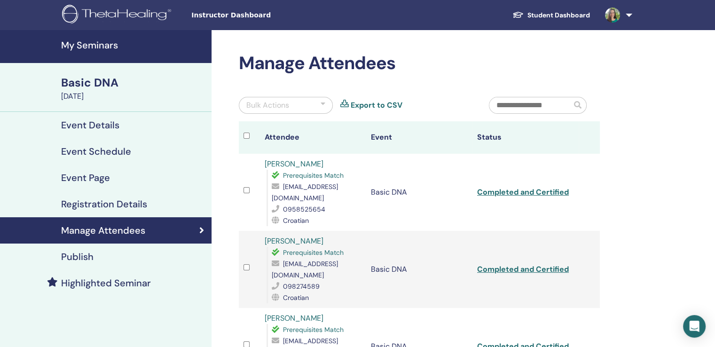  Describe the element at coordinates (103, 230) in the screenshot. I see `h4: Manage Attendees` at that location.